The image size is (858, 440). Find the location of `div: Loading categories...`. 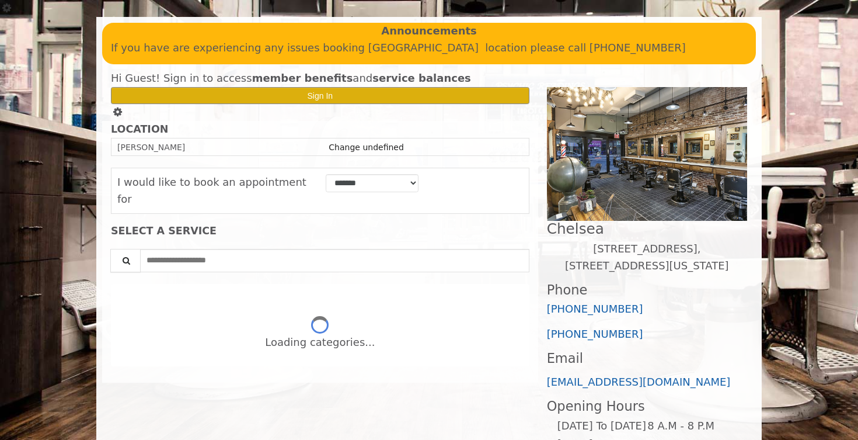

div: Loading categories... is located at coordinates (320, 342).